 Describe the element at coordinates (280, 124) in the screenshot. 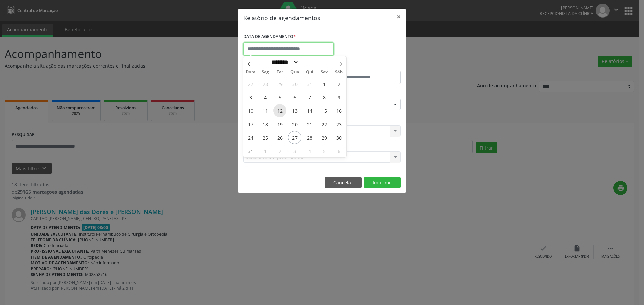

I see `span: Agosto 19, 2025` at that location.